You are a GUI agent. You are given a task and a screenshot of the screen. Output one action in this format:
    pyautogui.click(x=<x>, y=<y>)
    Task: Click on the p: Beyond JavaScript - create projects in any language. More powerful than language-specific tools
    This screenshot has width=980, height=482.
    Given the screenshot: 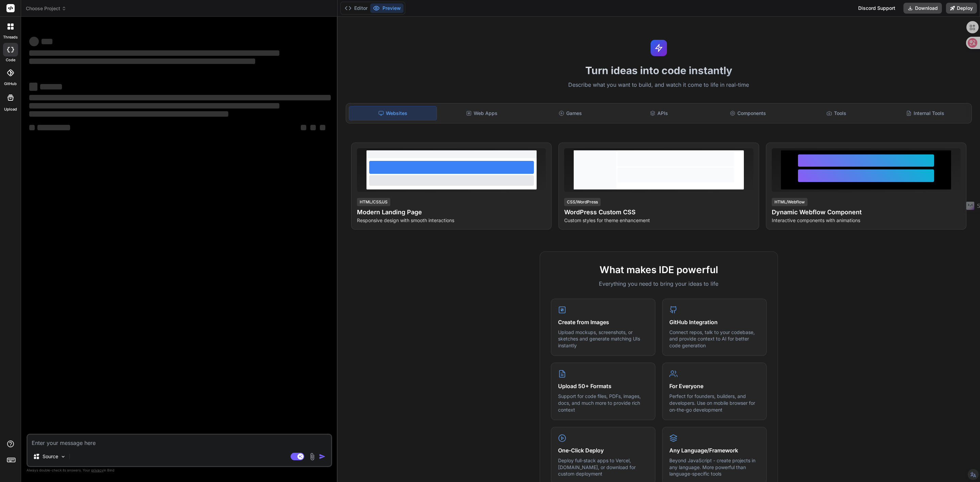 What is the action you would take?
    pyautogui.click(x=714, y=467)
    